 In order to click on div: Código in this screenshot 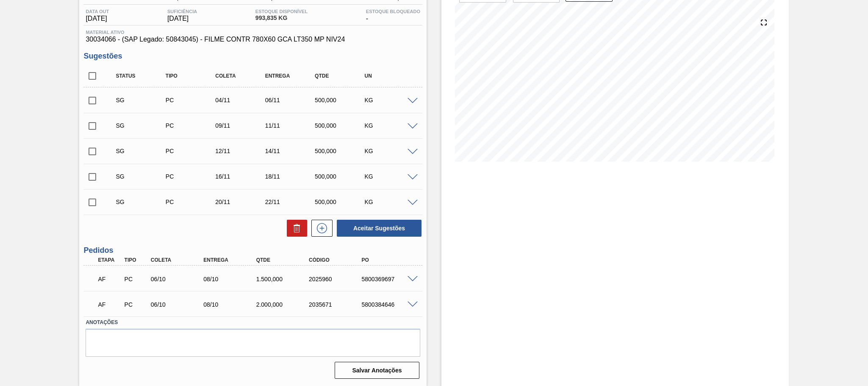, I will do `click(336, 260)`.